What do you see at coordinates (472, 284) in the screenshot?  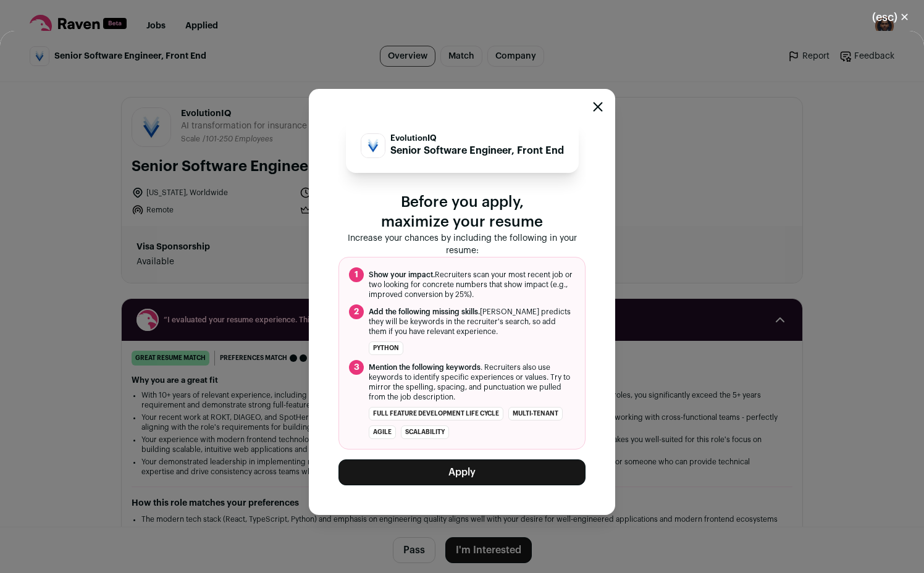 I see `span: Recruiters scan your most recent job or two looking for concrete numbers that show impact (e.g., ...` at bounding box center [472, 284].